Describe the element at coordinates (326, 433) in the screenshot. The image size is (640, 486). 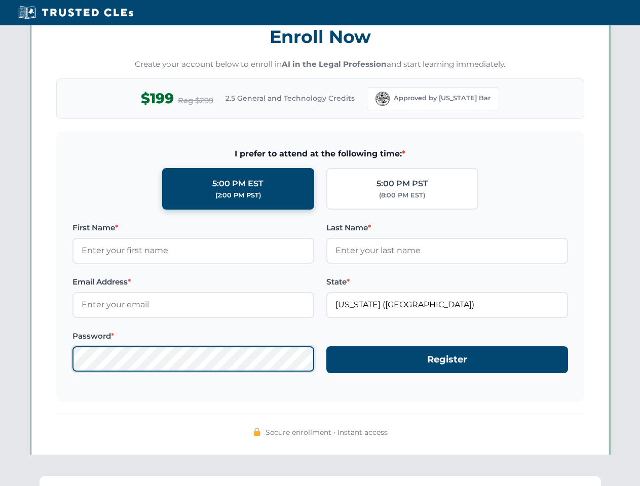
I see `span: Secure enrollment • Instant access` at that location.